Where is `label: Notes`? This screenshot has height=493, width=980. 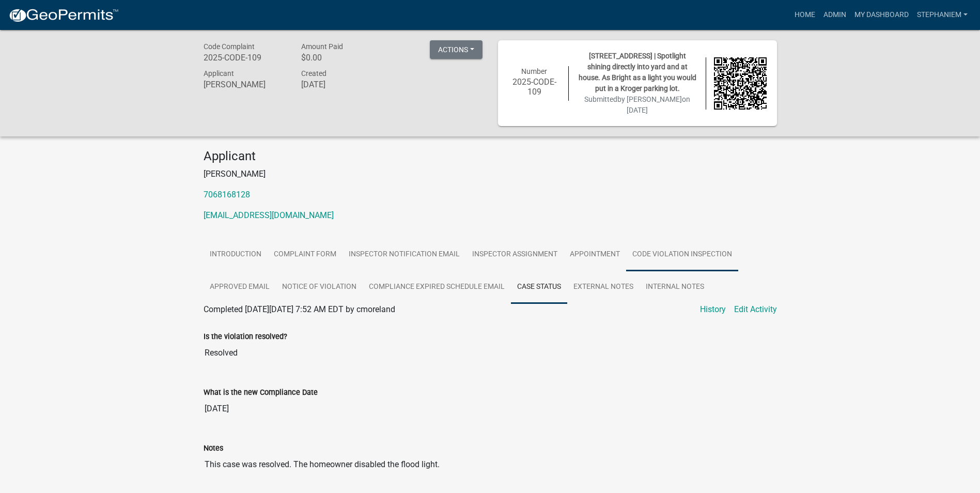 label: Notes is located at coordinates (214, 448).